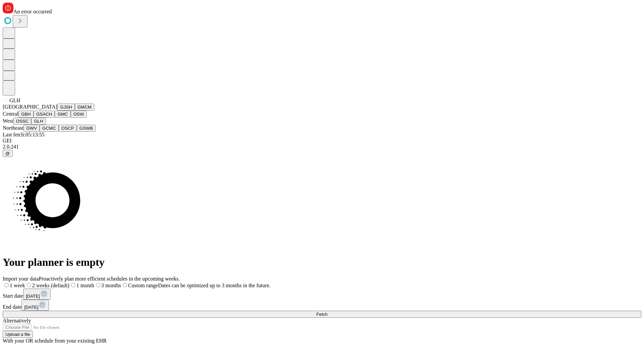  What do you see at coordinates (26, 114) in the screenshot?
I see `button: GBH` at bounding box center [26, 114].